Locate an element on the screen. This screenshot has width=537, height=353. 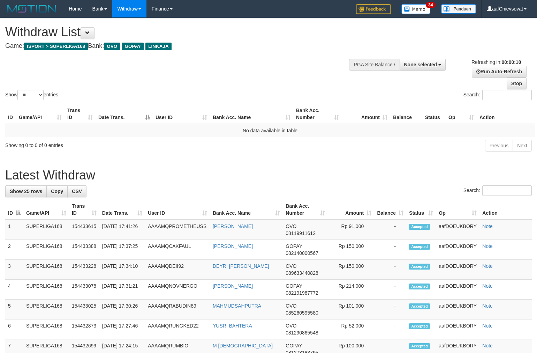
span: Copy 081290865548 to clipboard is located at coordinates (302, 332).